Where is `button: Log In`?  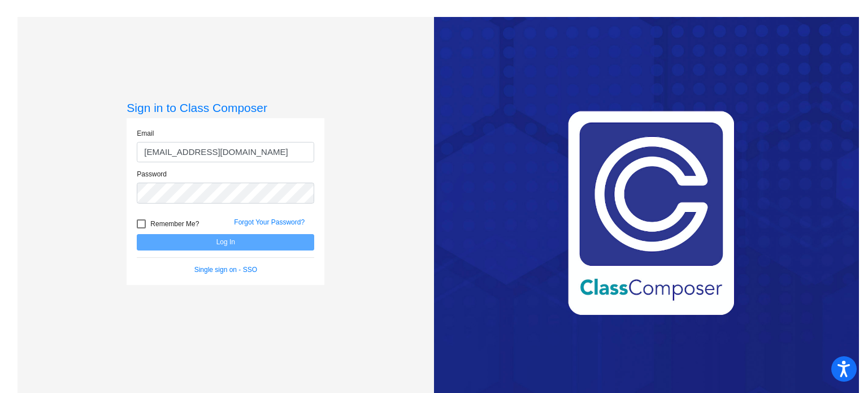 button: Log In is located at coordinates (226, 242).